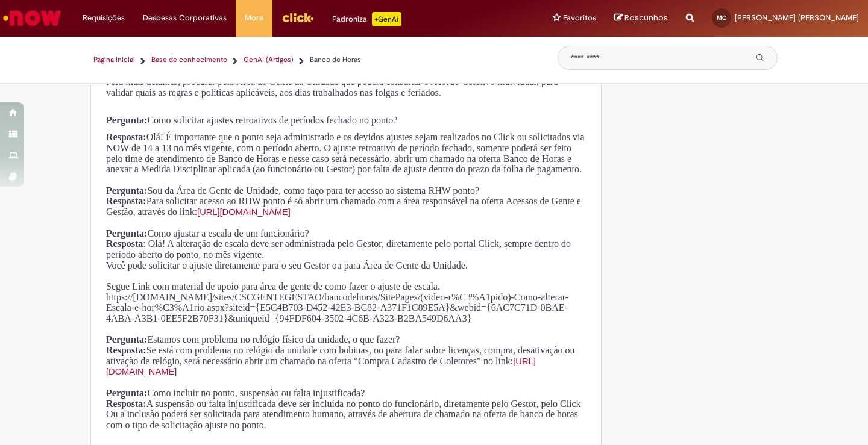  Describe the element at coordinates (641, 18) in the screenshot. I see `a: Rascunhos` at that location.